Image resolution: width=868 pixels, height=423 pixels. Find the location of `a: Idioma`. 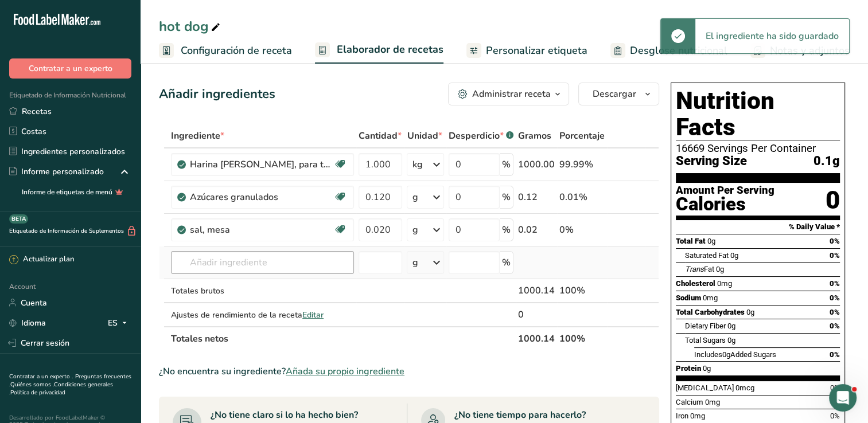

a: Idioma is located at coordinates (27, 323).